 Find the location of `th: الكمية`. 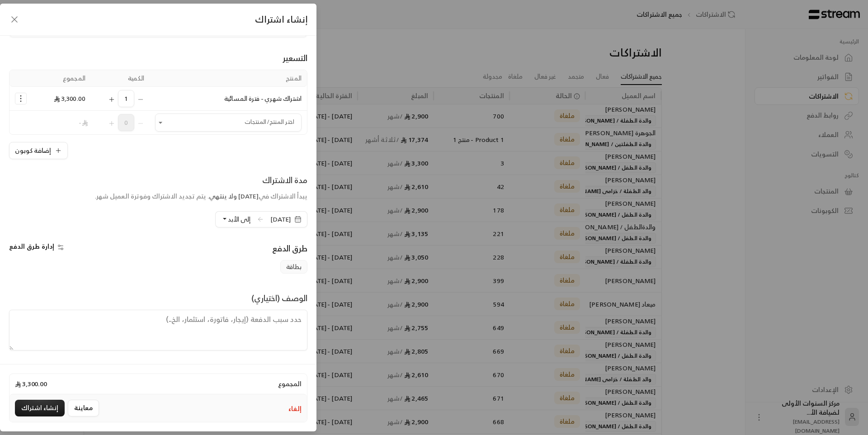

th: الكمية is located at coordinates (120, 78).